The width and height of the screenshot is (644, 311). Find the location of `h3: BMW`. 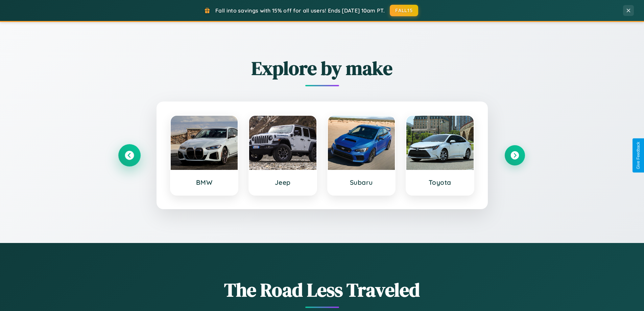

h3: BMW is located at coordinates (204, 182).